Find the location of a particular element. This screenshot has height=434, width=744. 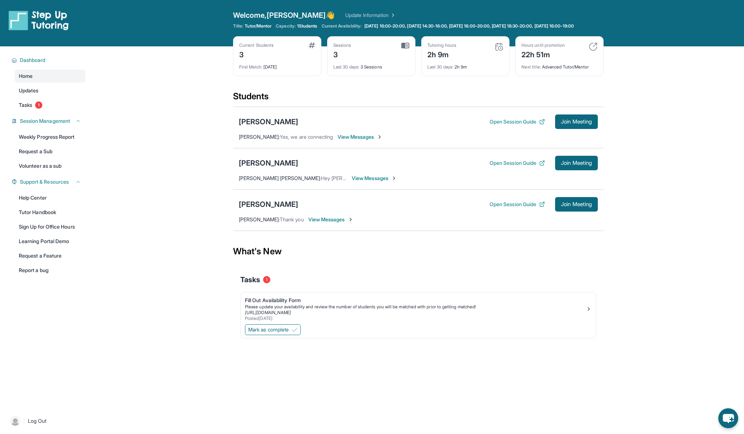

a: Volunteer as a sub is located at coordinates (50, 166).